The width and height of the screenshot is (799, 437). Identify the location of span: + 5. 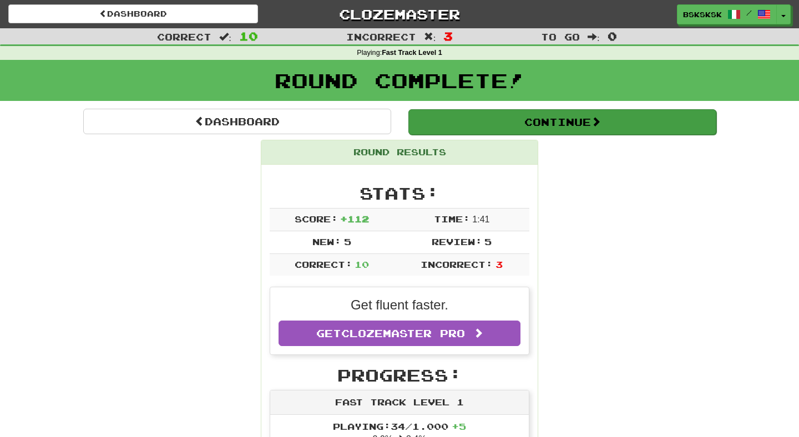
(459, 426).